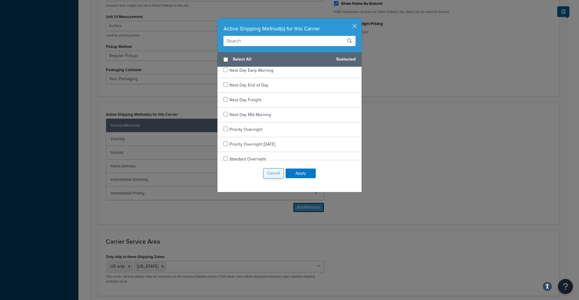 This screenshot has height=300, width=579. I want to click on span: Select All, so click(282, 59).